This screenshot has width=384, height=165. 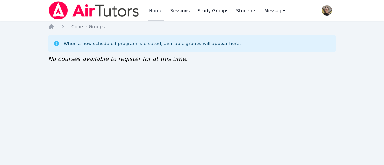 What do you see at coordinates (276, 11) in the screenshot?
I see `span: Messages` at bounding box center [276, 11].